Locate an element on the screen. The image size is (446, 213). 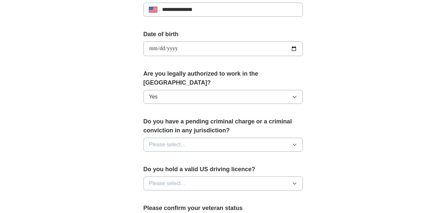
label: Do you hold a valid US driving licence? is located at coordinates (223, 169).